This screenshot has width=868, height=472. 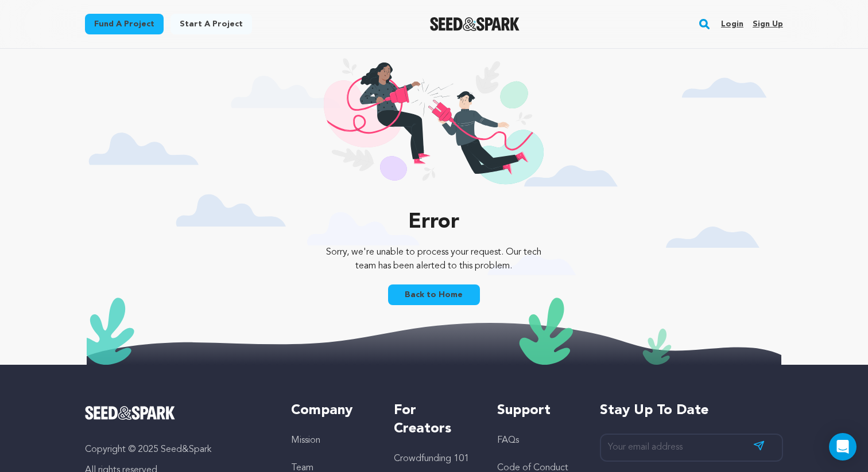 What do you see at coordinates (433, 420) in the screenshot?
I see `h5: For Creators` at bounding box center [433, 420].